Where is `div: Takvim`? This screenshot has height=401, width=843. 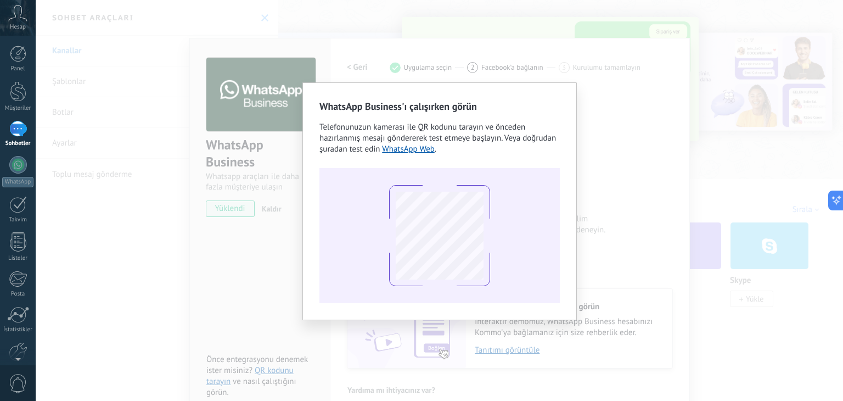 div: Takvim is located at coordinates (18, 220).